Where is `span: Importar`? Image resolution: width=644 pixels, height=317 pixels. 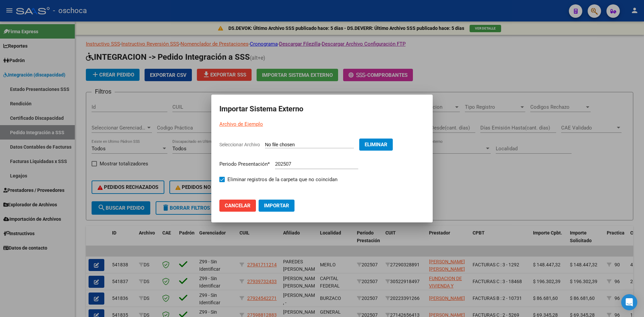 span: Importar is located at coordinates (277, 206).